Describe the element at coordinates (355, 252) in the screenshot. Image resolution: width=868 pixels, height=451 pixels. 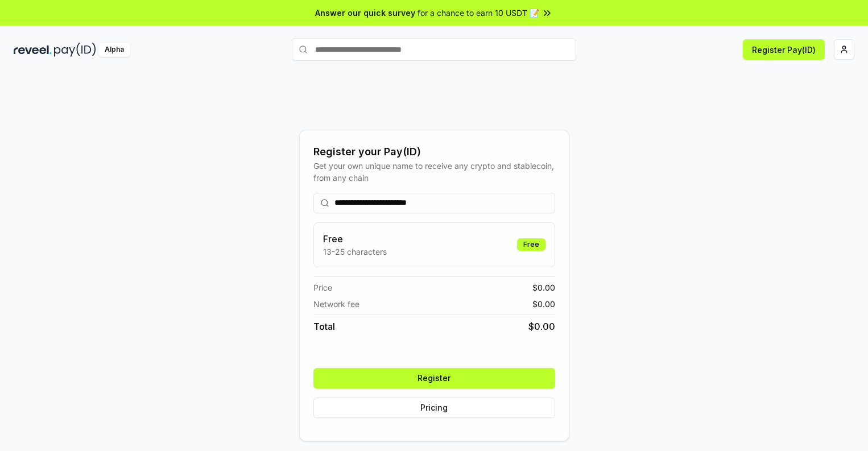
I see `p: 13-25 characters` at that location.